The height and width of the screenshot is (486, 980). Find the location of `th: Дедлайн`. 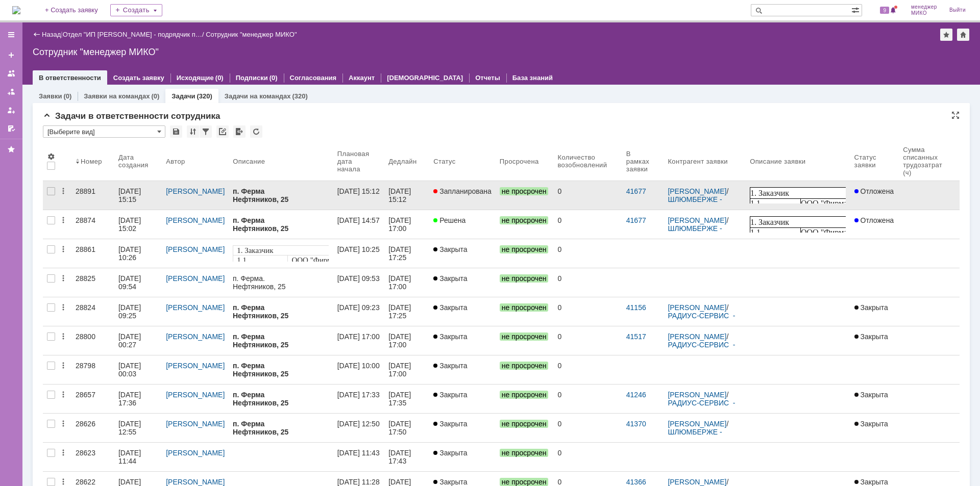

th: Дедлайн is located at coordinates (407, 161).